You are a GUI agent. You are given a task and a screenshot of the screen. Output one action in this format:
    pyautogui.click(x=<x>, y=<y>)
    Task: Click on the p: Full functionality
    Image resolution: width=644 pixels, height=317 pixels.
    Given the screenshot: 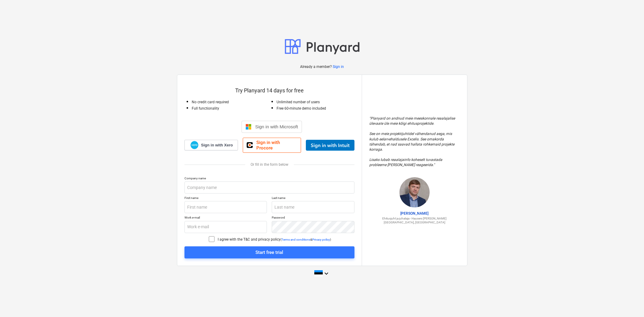 What is the action you would take?
    pyautogui.click(x=231, y=109)
    